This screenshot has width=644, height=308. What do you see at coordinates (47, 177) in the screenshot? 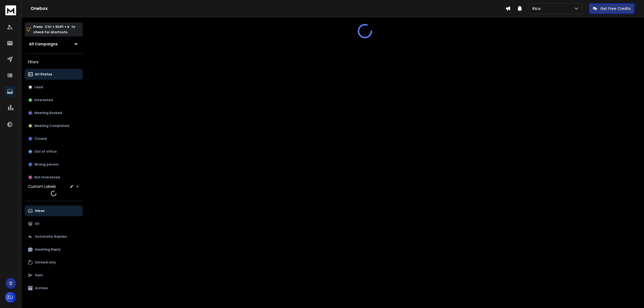
I see `p: Not Interested` at bounding box center [47, 177].